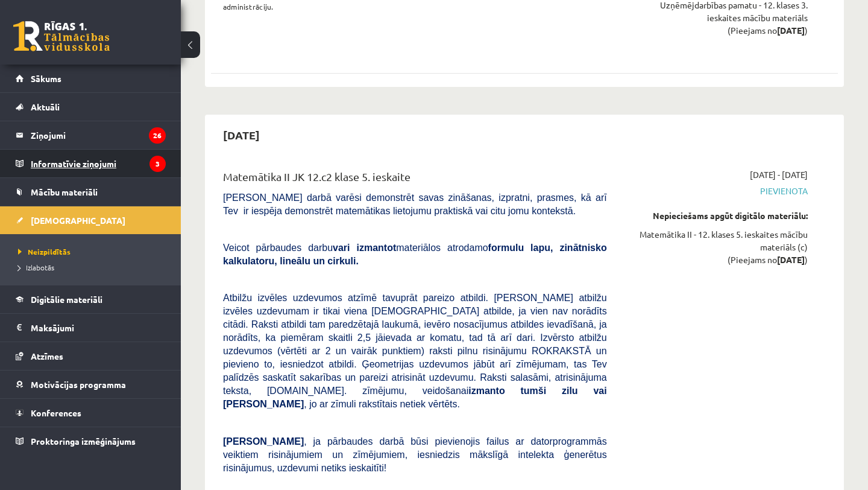 Image resolution: width=868 pixels, height=490 pixels. I want to click on a: Motivācijas programma, so click(90, 384).